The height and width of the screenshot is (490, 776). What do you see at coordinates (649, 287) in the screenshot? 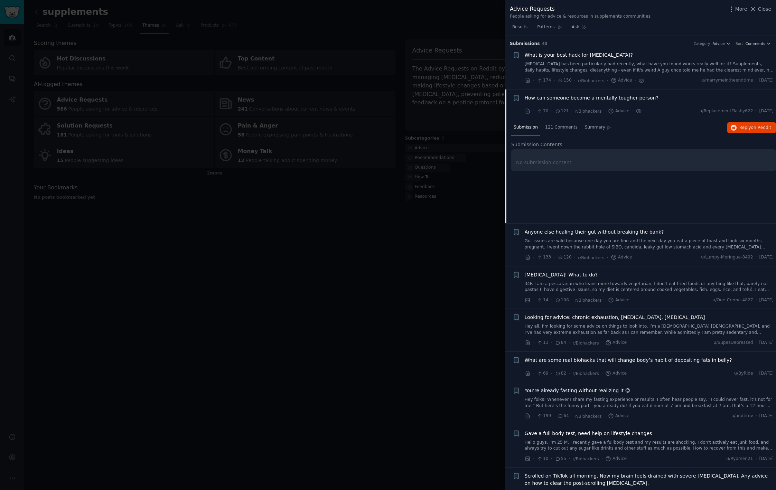
I see `a: 34F. I am a pescatarian who leans more towards vegetarian; I don't eat fried foods or anything li...` at bounding box center [649, 287].